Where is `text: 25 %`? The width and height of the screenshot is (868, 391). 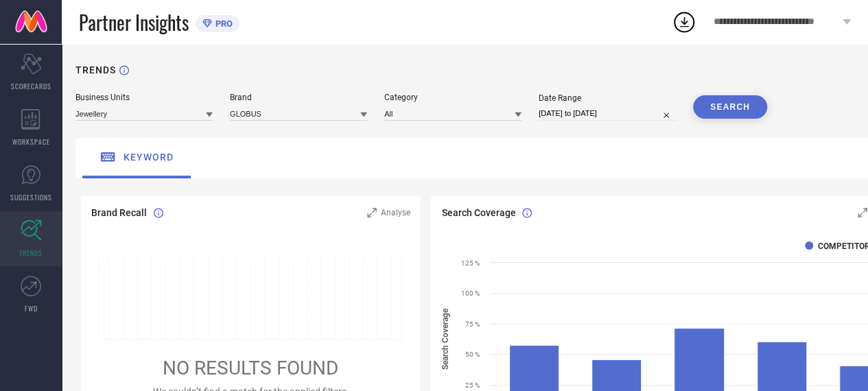 text: 25 % is located at coordinates (472, 384).